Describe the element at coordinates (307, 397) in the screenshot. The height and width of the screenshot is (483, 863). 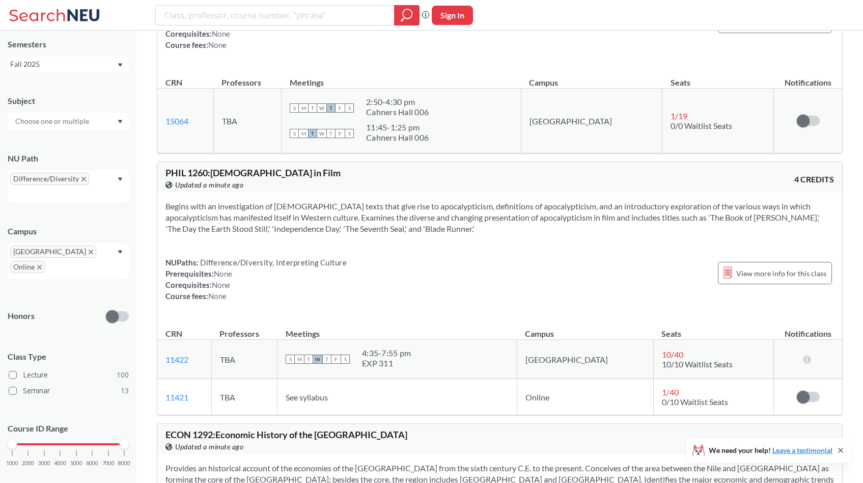
I see `span: See syllabus` at that location.